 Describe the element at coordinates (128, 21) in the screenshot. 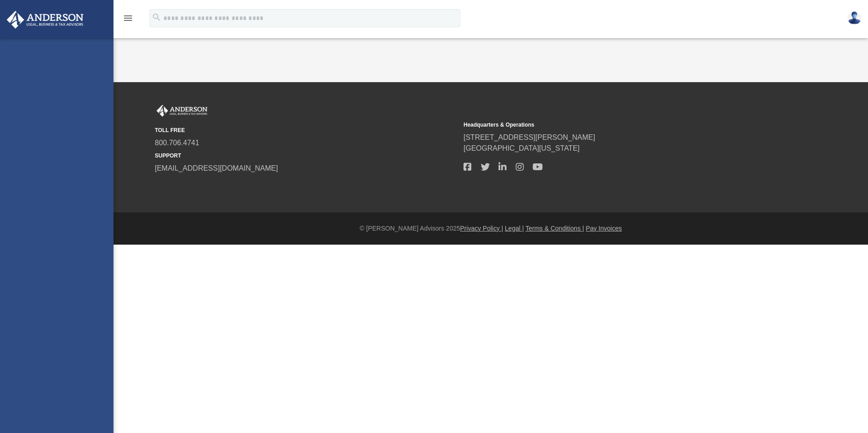

I see `a: menu` at that location.